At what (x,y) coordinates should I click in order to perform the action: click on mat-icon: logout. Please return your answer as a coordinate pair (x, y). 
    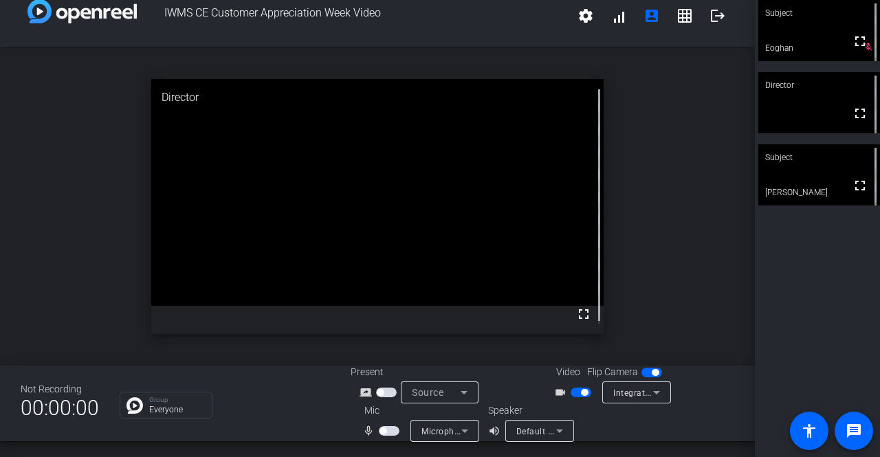
    Looking at the image, I should click on (717, 16).